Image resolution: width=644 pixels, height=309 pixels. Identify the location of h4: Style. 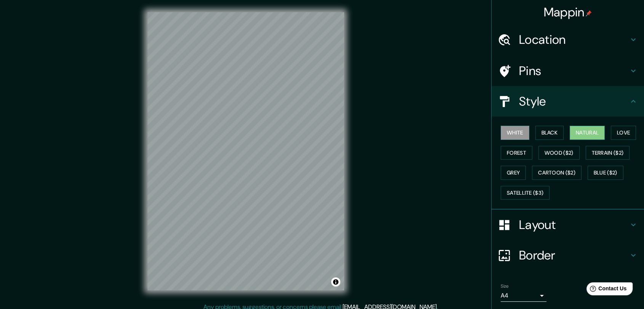
(574, 101).